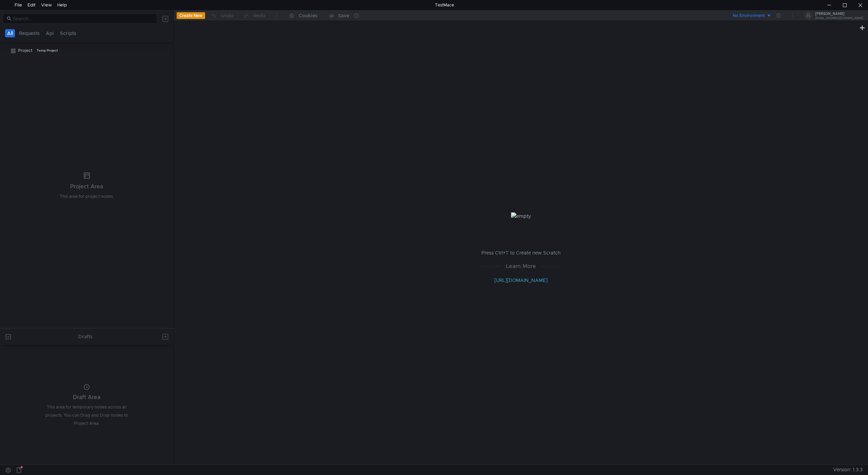  Describe the element at coordinates (50, 33) in the screenshot. I see `button: Api` at that location.